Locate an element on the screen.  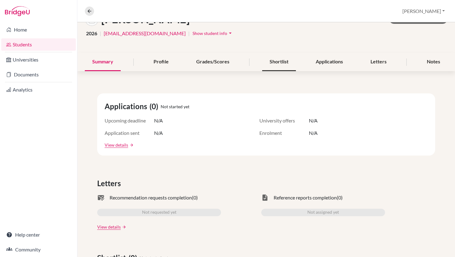
span: University offers is located at coordinates (284, 121).